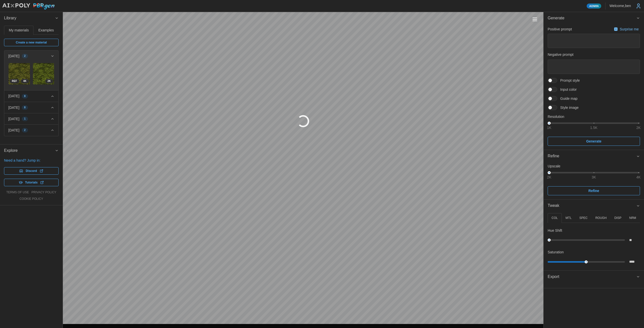 This screenshot has width=644, height=328. I want to click on div: Export, so click(594, 286).